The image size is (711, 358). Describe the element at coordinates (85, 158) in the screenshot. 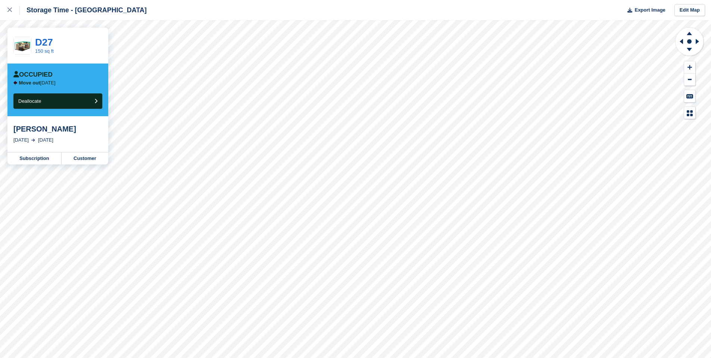

I see `a: Customer` at that location.